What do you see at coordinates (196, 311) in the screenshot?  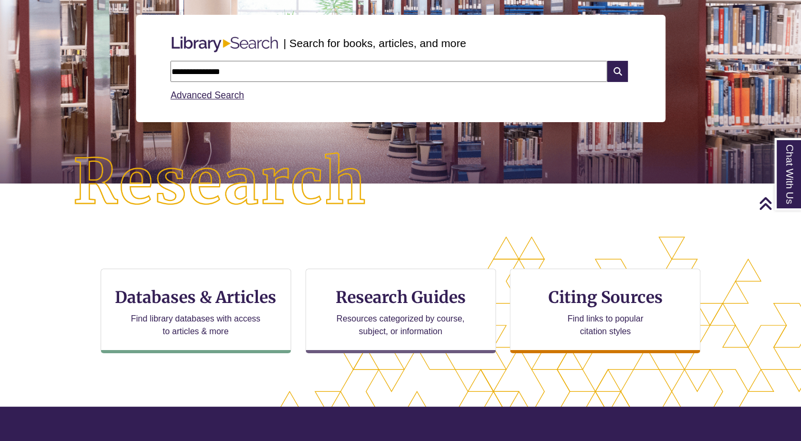 I see `a: Databases & Articles Find library databases with access to articles & more` at bounding box center [196, 311].